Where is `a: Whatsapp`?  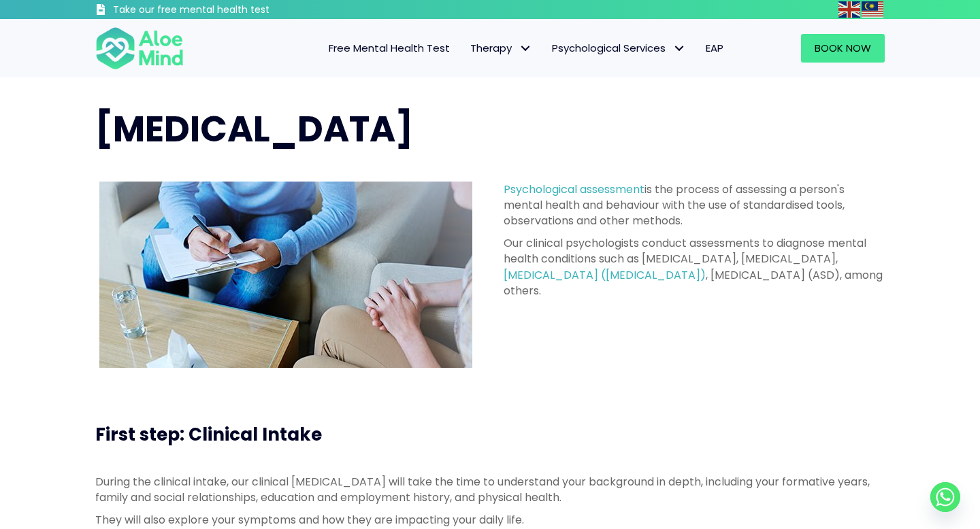 a: Whatsapp is located at coordinates (945, 498).